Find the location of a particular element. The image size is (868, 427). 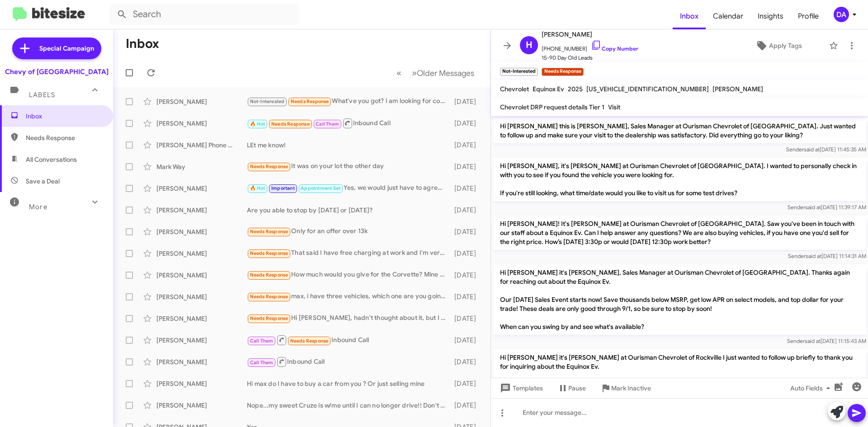

span: Chevrolet DRP request details Tier 1 is located at coordinates (552, 107).